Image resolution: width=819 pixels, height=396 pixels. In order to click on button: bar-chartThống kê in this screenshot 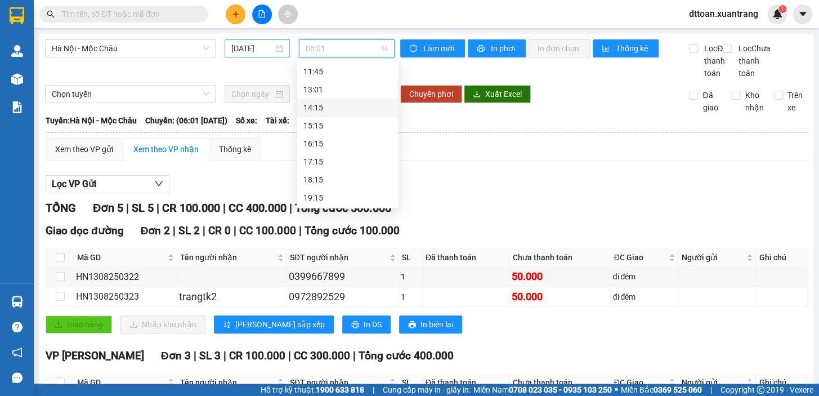, I will do `click(625, 48)`.